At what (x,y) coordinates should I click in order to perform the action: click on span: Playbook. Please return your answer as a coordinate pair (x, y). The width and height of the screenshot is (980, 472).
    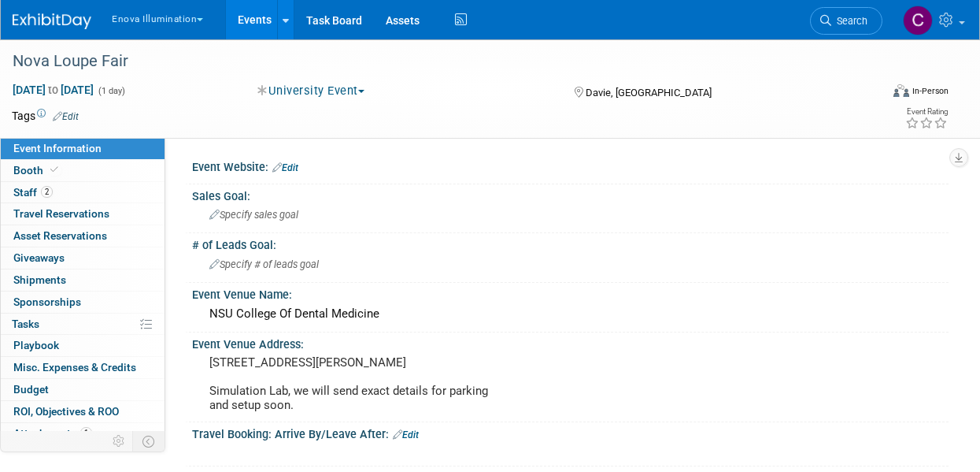
    Looking at the image, I should click on (36, 346).